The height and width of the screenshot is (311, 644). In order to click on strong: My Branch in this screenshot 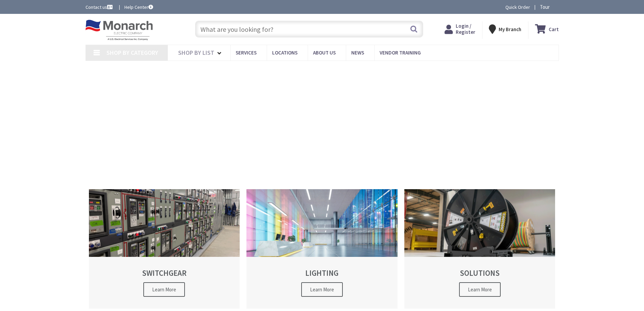, I will do `click(510, 29)`.